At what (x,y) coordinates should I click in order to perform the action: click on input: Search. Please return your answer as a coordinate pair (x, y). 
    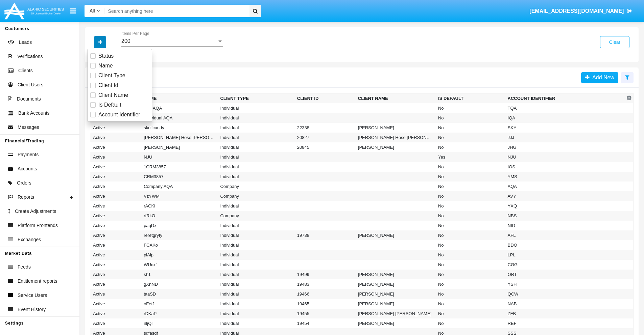
    Looking at the image, I should click on (176, 11).